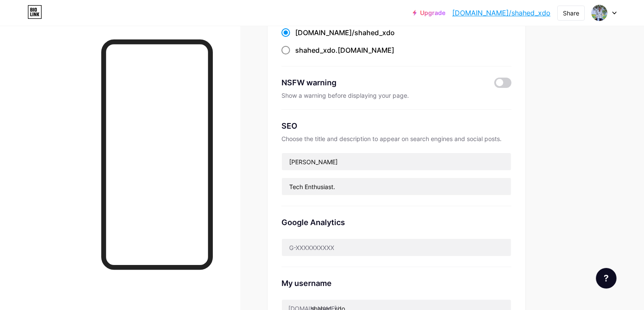 The image size is (644, 310). What do you see at coordinates (397, 139) in the screenshot?
I see `div: Choose the title and description to appear on search engines and social posts.` at bounding box center [397, 139].